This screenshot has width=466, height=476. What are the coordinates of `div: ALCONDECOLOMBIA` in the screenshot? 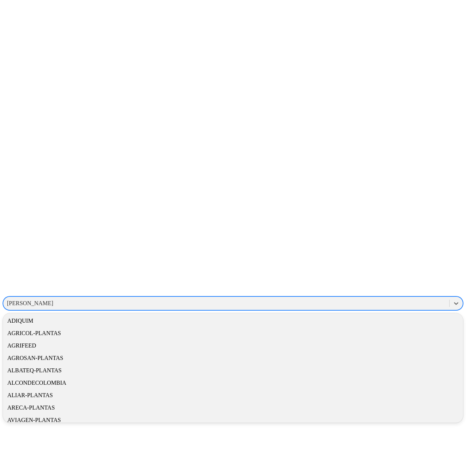 It's located at (233, 383).